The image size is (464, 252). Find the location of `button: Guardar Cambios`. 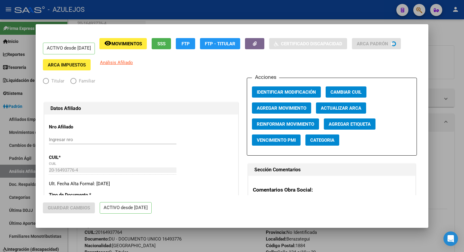

button: Guardar Cambios is located at coordinates (69, 208).